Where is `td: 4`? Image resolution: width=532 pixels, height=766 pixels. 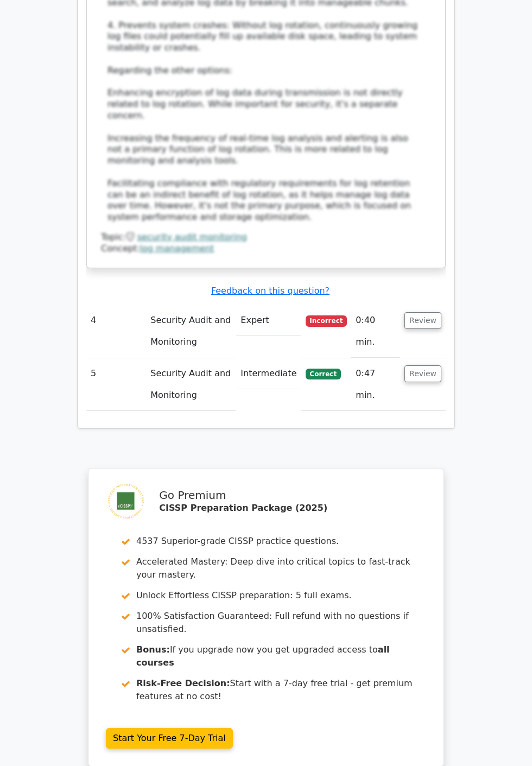
td: 4 is located at coordinates (116, 331).